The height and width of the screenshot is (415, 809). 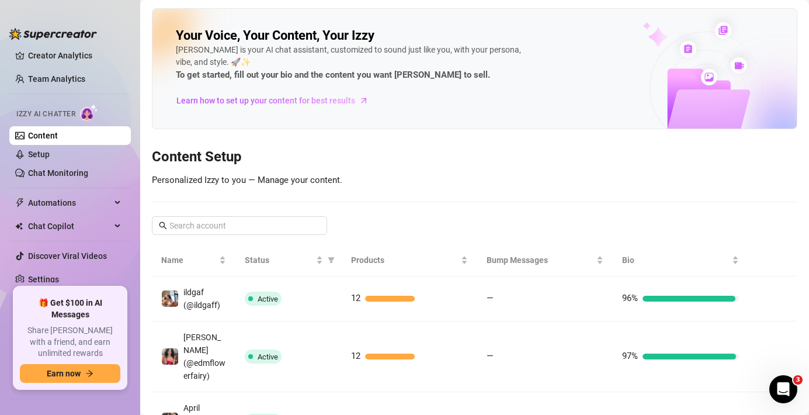 What do you see at coordinates (70, 226) in the screenshot?
I see `span: Chat Copilot` at bounding box center [70, 226].